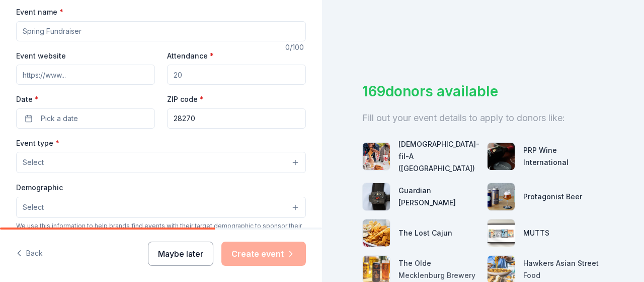  What do you see at coordinates (40, 56) in the screenshot?
I see `label: Event website` at bounding box center [40, 56].